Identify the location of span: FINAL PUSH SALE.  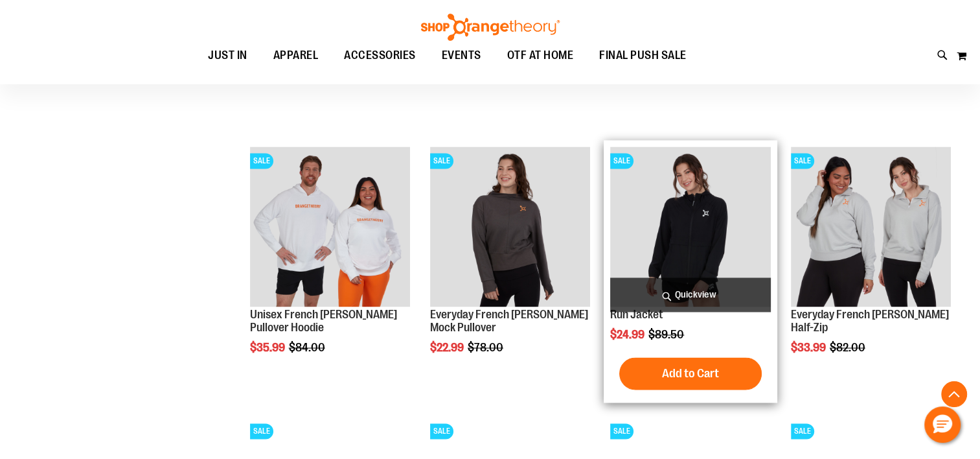
(643, 55).